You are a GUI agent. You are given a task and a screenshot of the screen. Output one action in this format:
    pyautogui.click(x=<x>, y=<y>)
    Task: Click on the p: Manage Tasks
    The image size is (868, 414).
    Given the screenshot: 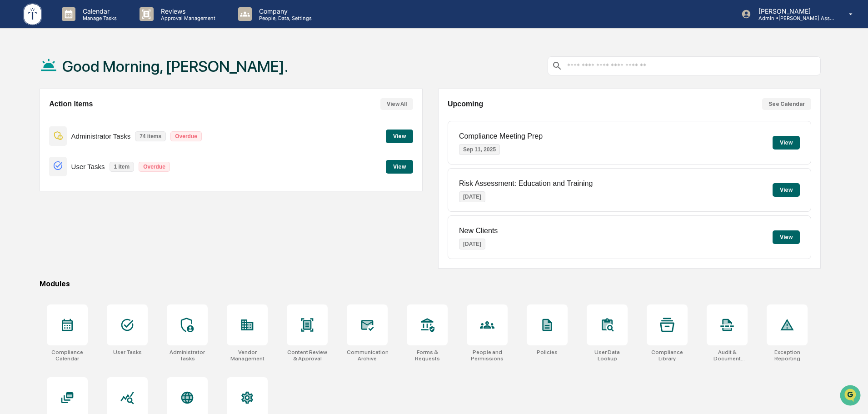 What is the action you would take?
    pyautogui.click(x=98, y=18)
    